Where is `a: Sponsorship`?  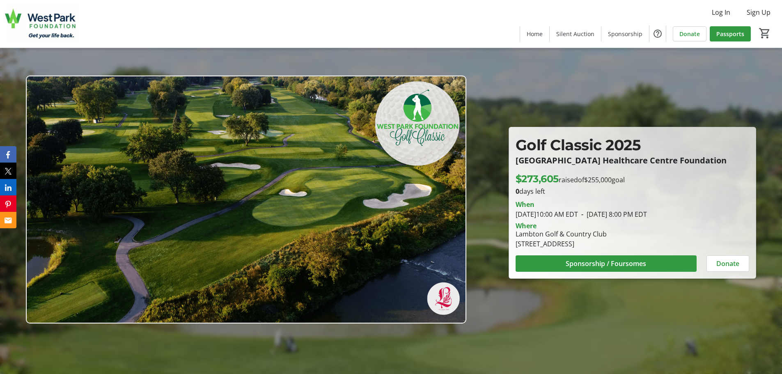 a: Sponsorship is located at coordinates (625, 34).